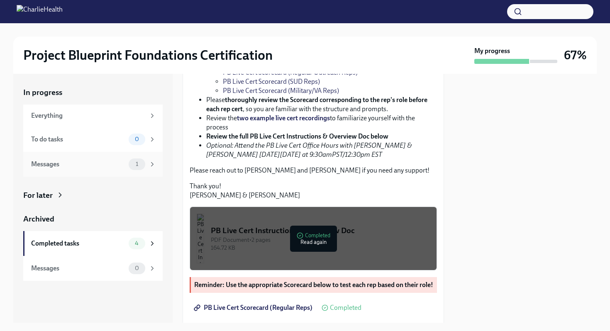 Image resolution: width=610 pixels, height=331 pixels. I want to click on strong: thoroughly review the Scorecard corresponding to the rep's role before each rep cert, so click(316, 104).